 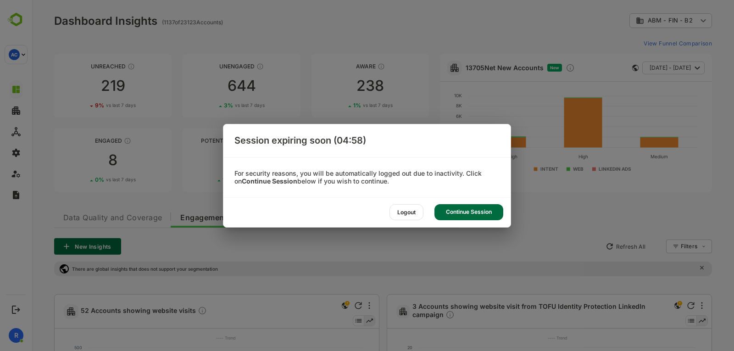 I want to click on div: Logout, so click(x=407, y=212).